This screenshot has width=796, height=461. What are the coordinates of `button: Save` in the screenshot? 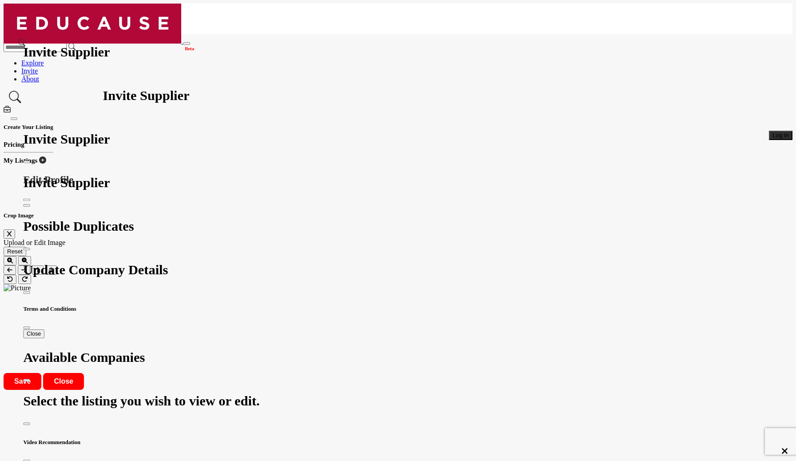 It's located at (22, 381).